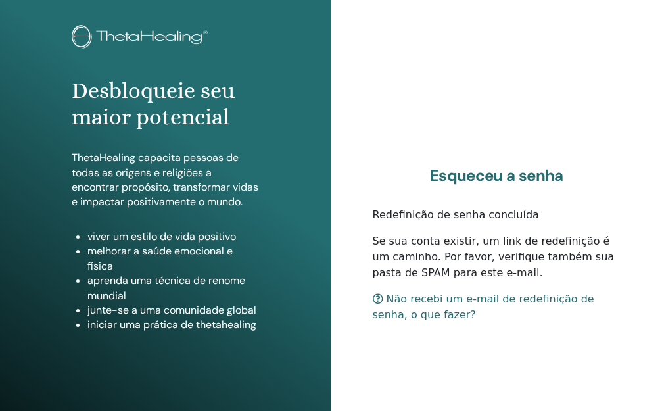 This screenshot has height=411, width=662. What do you see at coordinates (172, 324) in the screenshot?
I see `font: iniciar uma prática de thetahealing` at bounding box center [172, 324].